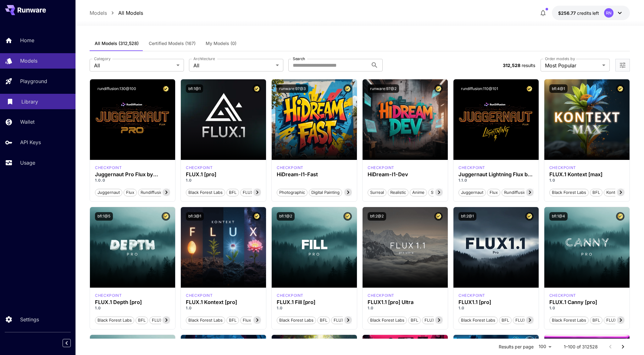 This screenshot has height=355, width=644. I want to click on button: Kontext, so click(613, 192).